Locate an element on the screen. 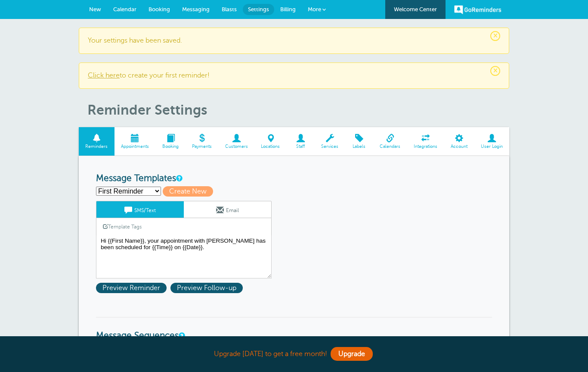 The image size is (588, 372). a: SMS/Text is located at coordinates (140, 209).